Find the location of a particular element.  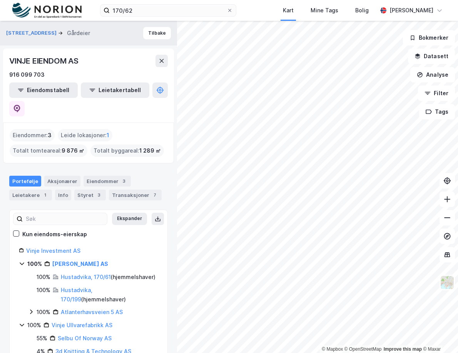

button: Analyse is located at coordinates (433, 75).